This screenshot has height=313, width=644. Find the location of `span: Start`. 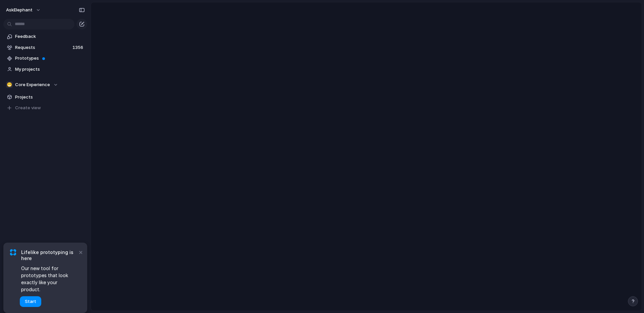

span: Start is located at coordinates (30, 302).